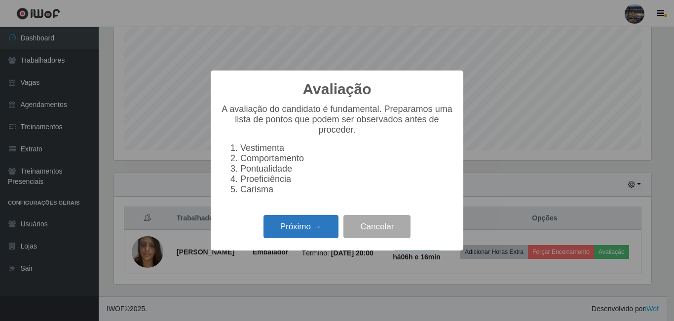 The height and width of the screenshot is (321, 674). What do you see at coordinates (301, 226) in the screenshot?
I see `button: Próximo →` at bounding box center [301, 226].